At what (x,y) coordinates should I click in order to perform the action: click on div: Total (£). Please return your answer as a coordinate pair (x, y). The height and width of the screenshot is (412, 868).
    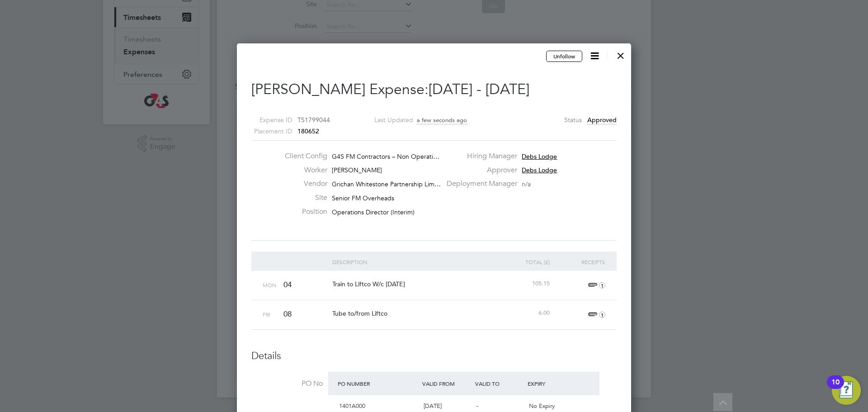
    Looking at the image, I should click on (524, 262).